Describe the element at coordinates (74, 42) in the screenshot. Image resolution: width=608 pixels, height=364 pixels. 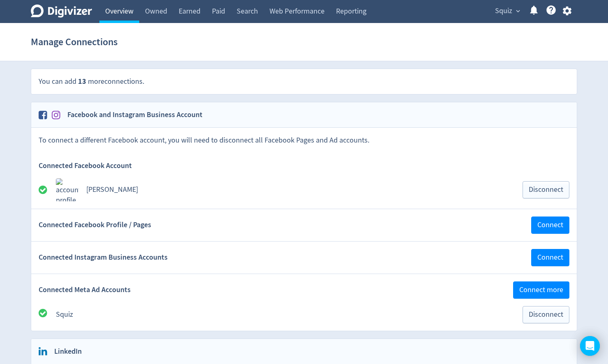
I see `h1: Manage Connections` at that location.